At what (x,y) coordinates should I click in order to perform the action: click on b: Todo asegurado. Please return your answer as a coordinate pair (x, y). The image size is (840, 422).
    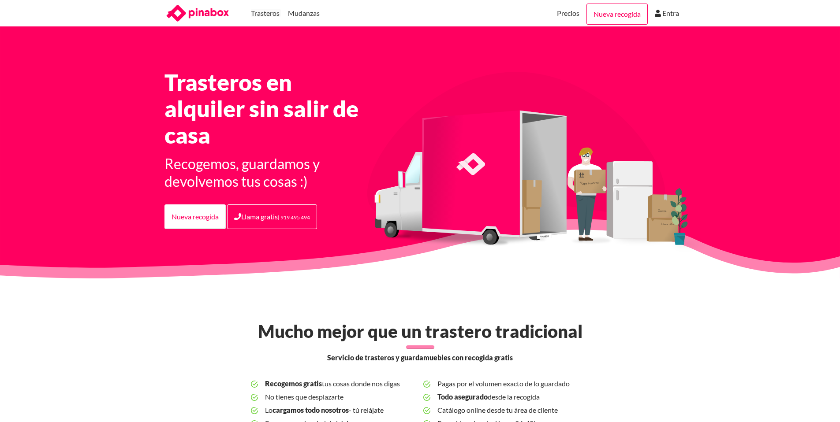
    Looking at the image, I should click on (462, 397).